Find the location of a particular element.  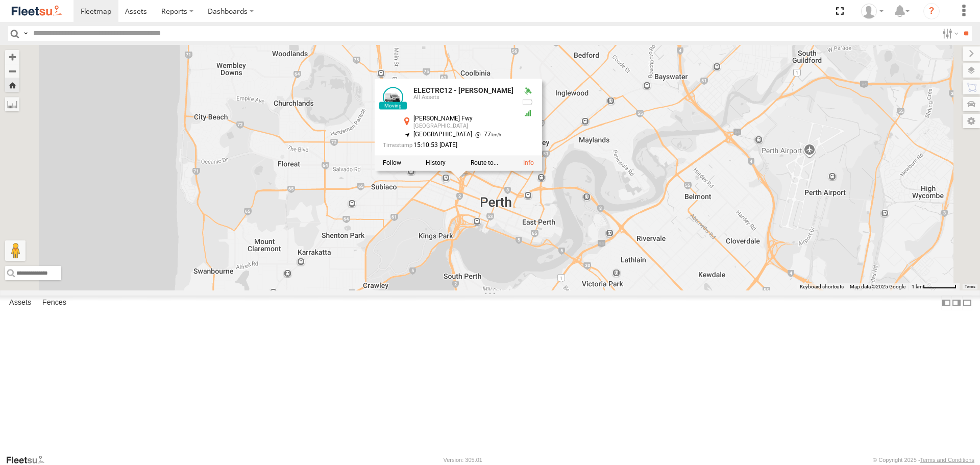

div: All Assets is located at coordinates (464, 98).